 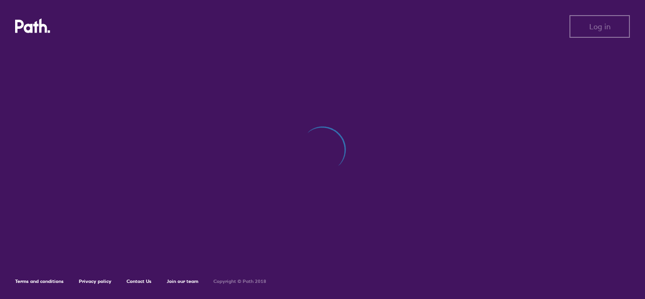 I want to click on a: Join our team, so click(x=182, y=281).